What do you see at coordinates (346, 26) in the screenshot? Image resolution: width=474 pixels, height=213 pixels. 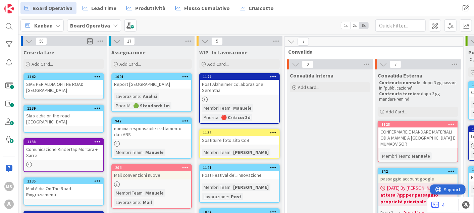 I see `span: 1x` at bounding box center [346, 26].